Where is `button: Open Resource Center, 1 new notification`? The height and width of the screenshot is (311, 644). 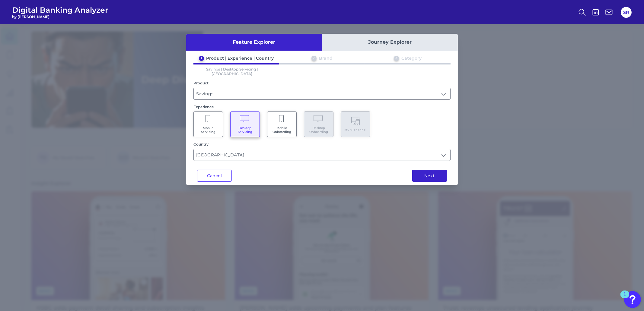 button: Open Resource Center, 1 new notification is located at coordinates (633, 300).